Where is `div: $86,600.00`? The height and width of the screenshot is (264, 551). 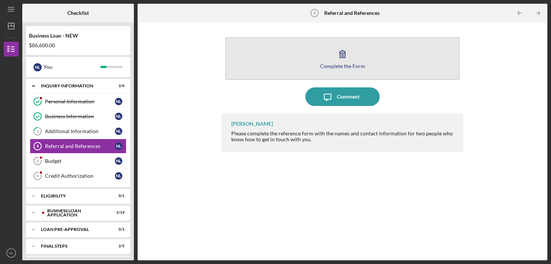
div: $86,600.00 is located at coordinates (78, 45).